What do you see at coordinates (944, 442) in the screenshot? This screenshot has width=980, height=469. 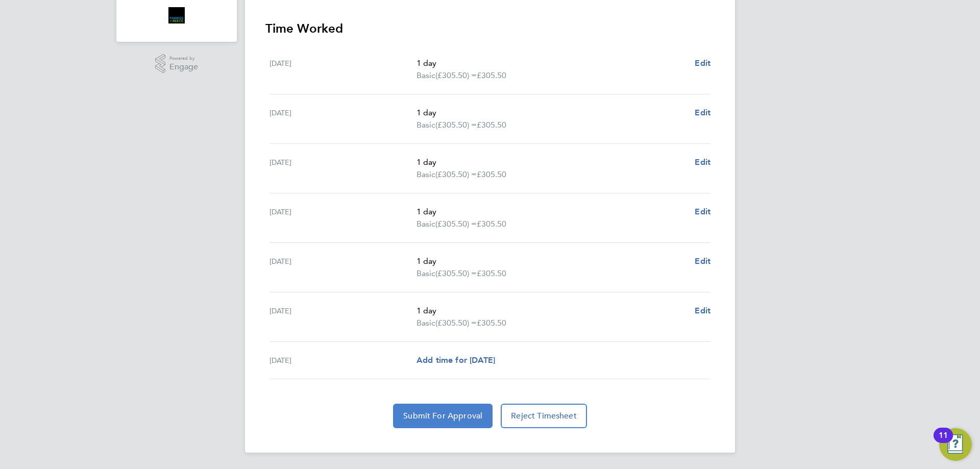 I see `div: 11` at bounding box center [944, 442].